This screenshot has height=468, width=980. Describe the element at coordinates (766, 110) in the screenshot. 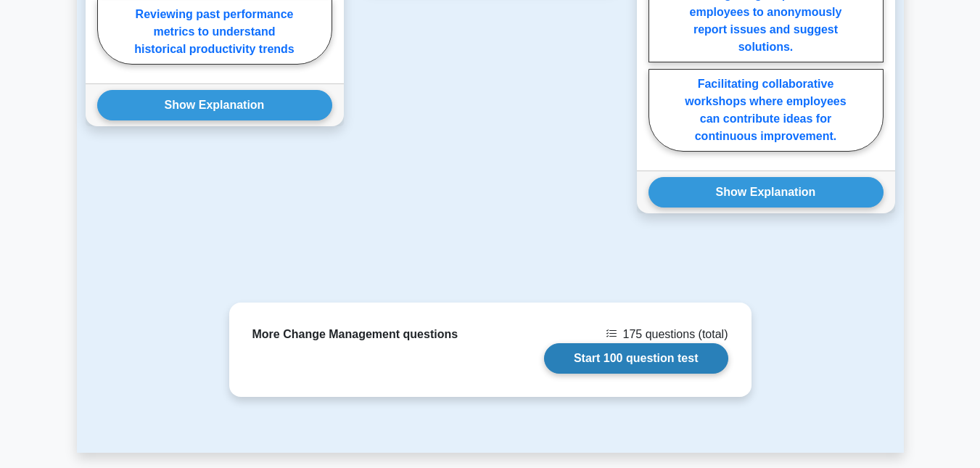

I see `label: Facilitating collaborative workshops where employees can contribute ideas for continuous improvem...` at that location.